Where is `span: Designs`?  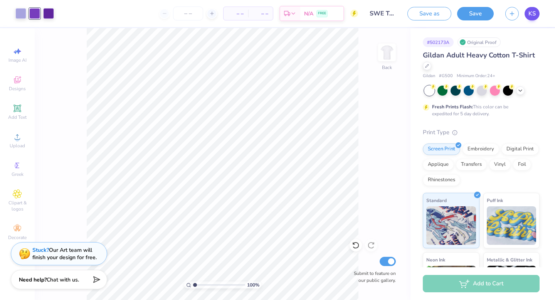
span: Designs is located at coordinates (17, 89).